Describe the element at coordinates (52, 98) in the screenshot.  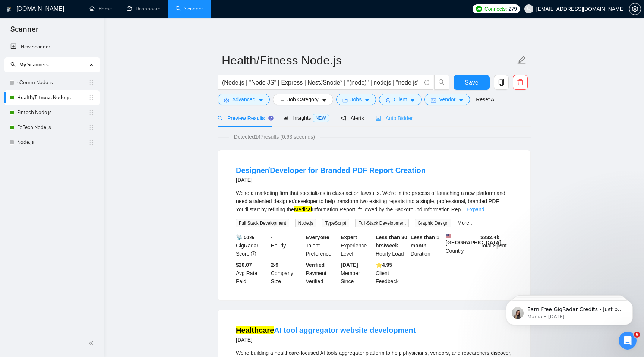
I see `a: Health/Fitness Node.js` at that location.